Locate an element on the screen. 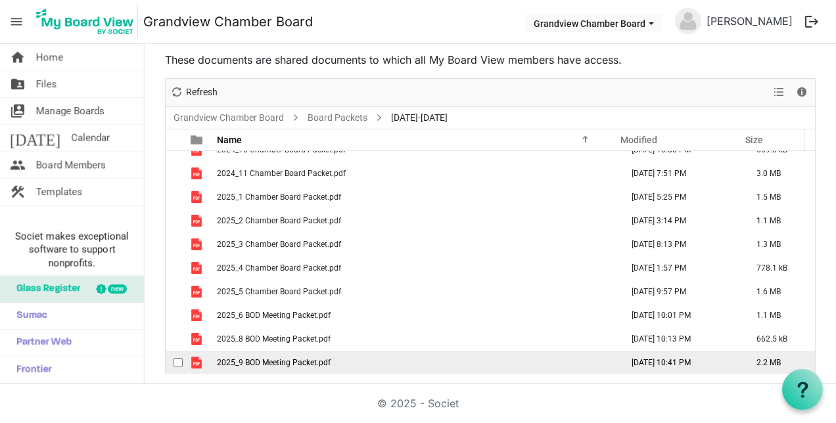 The width and height of the screenshot is (836, 423). span: Glass Register is located at coordinates (45, 289).